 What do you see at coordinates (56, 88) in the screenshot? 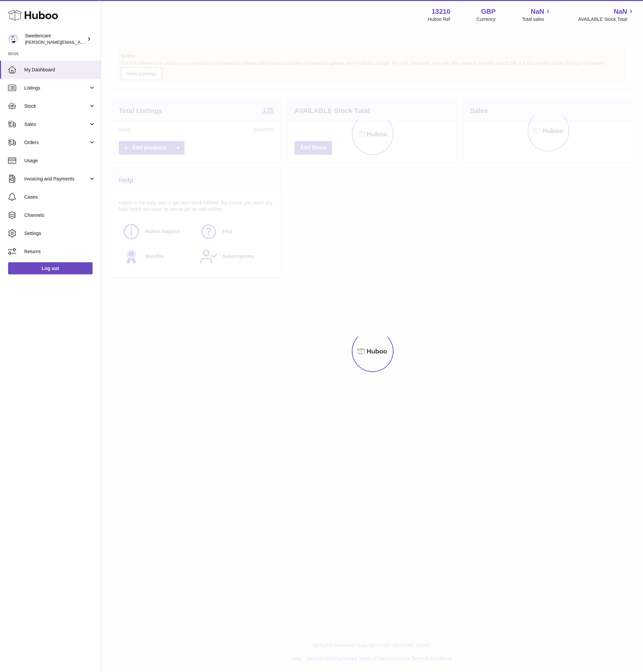
I see `span: Listings` at bounding box center [56, 88].